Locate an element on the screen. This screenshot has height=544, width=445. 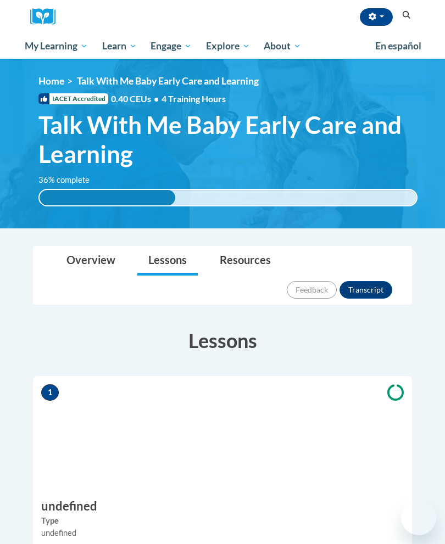
label: Type is located at coordinates (222, 521).